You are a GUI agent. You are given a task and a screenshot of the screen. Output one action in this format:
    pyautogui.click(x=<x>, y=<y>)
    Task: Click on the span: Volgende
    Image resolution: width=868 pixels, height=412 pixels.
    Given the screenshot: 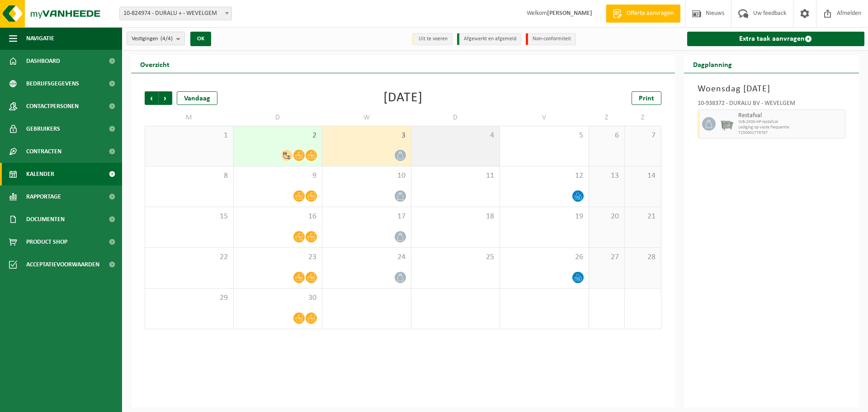 What is the action you would take?
    pyautogui.click(x=165, y=98)
    